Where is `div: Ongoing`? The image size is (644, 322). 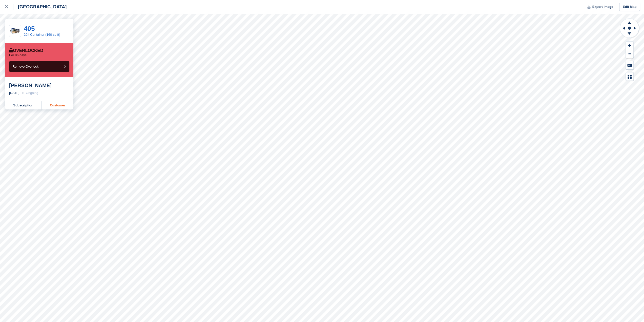 div: Ongoing is located at coordinates (32, 93).